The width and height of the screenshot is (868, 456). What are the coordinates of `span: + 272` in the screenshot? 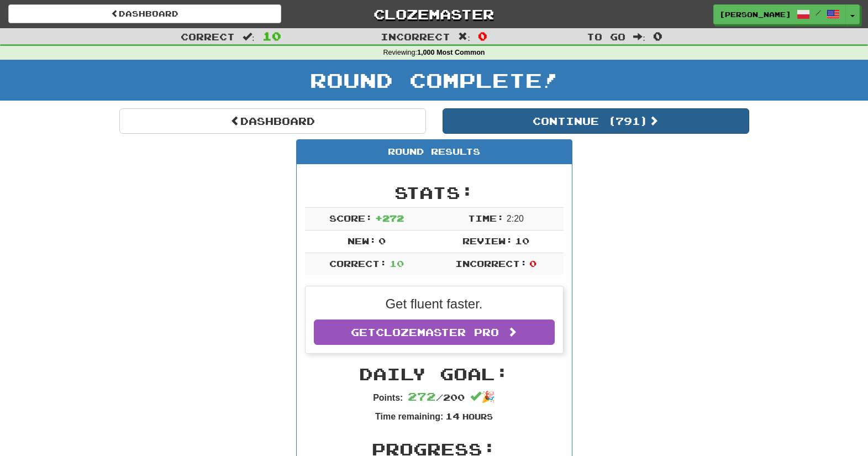 It's located at (390, 218).